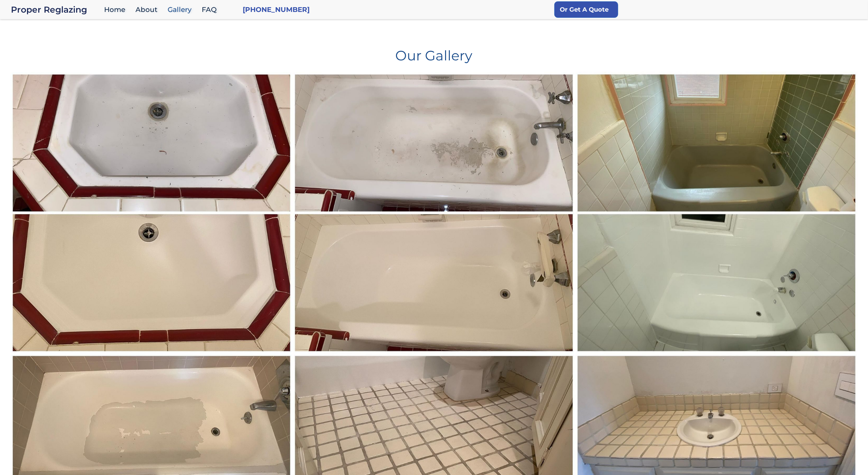  What do you see at coordinates (434, 53) in the screenshot?
I see `h1: Our Gallery` at bounding box center [434, 53].